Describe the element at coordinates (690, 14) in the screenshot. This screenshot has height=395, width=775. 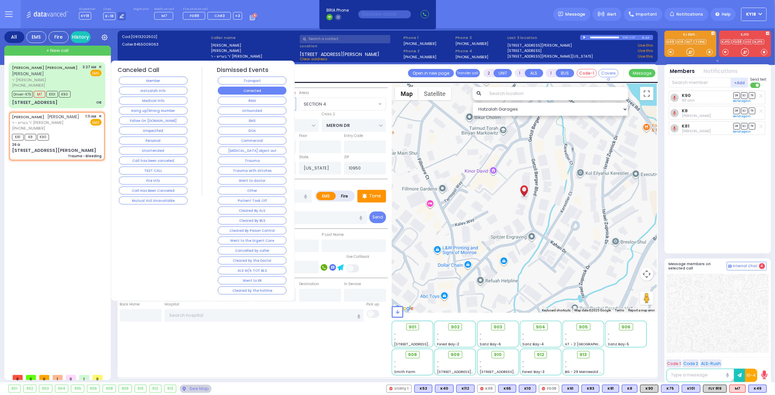
I see `span: Notifications` at that location.